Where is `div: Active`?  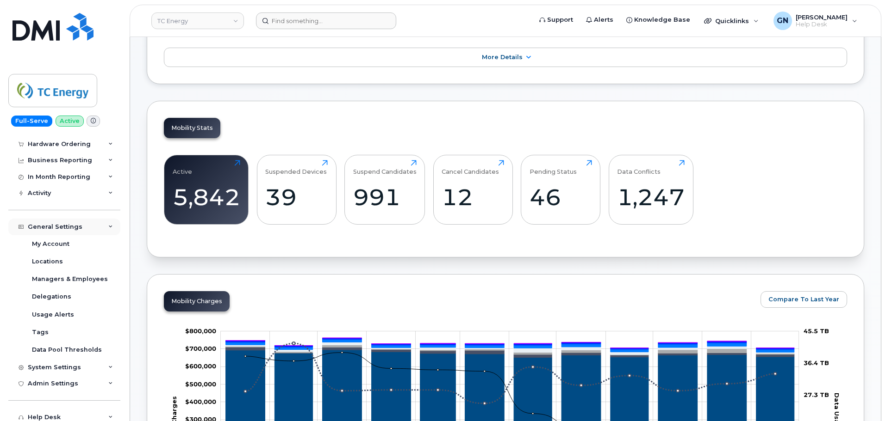
div: Active is located at coordinates (182, 167).